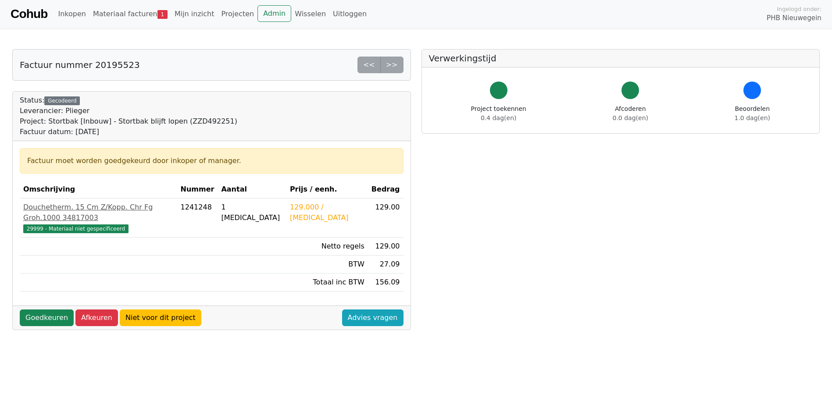 The height and width of the screenshot is (405, 832). I want to click on span: 1, so click(162, 14).